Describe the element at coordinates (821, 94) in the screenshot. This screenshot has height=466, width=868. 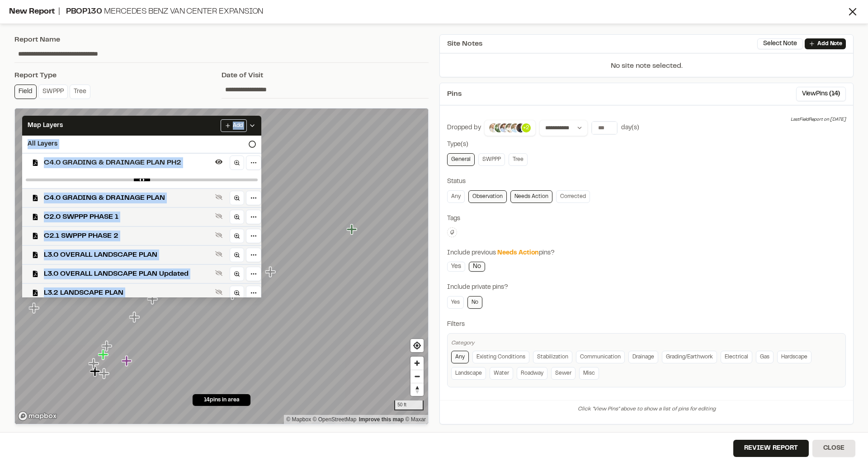
I see `button: ViewPins (14)` at that location.